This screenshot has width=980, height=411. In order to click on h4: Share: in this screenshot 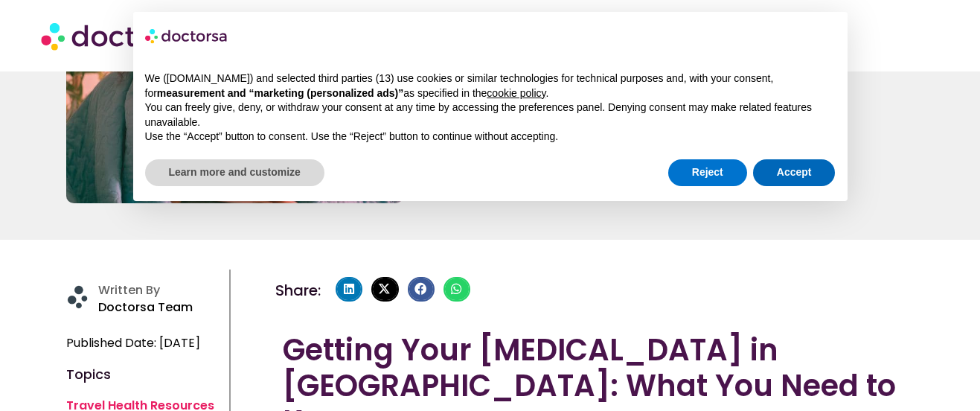, I will do `click(297, 291)`.